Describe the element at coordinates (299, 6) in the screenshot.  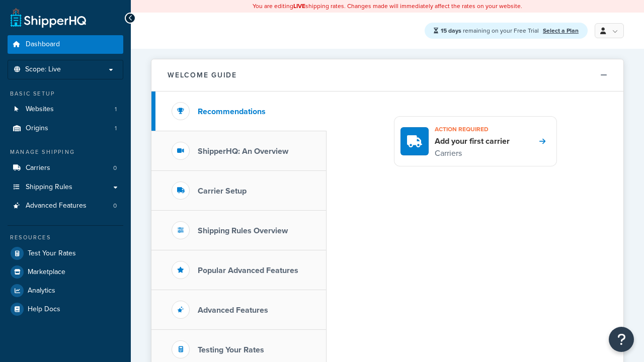
I see `b: LIVE` at that location.